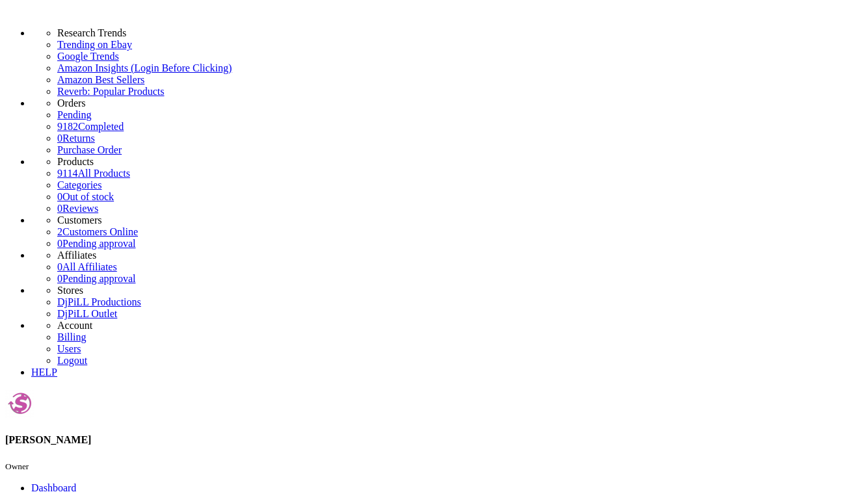 This screenshot has width=868, height=492. I want to click on a: 2Customers Online, so click(98, 232).